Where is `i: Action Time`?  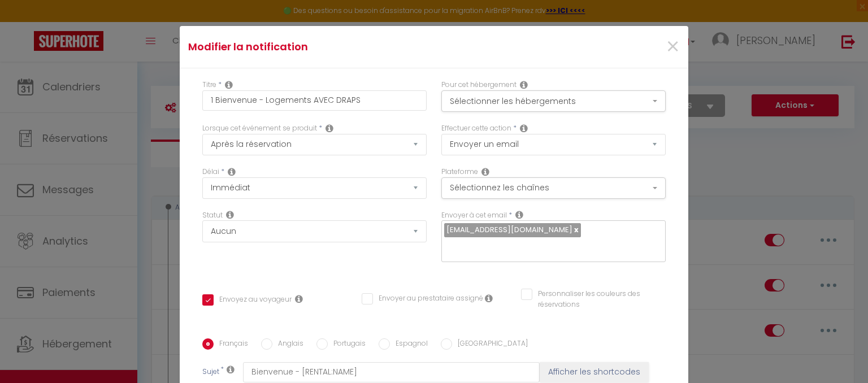
i: Action Time is located at coordinates (232, 172).